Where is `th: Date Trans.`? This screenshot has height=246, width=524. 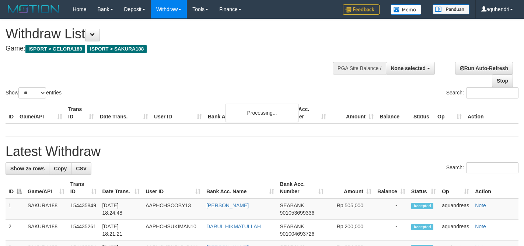 th: Date Trans. is located at coordinates (124, 113).